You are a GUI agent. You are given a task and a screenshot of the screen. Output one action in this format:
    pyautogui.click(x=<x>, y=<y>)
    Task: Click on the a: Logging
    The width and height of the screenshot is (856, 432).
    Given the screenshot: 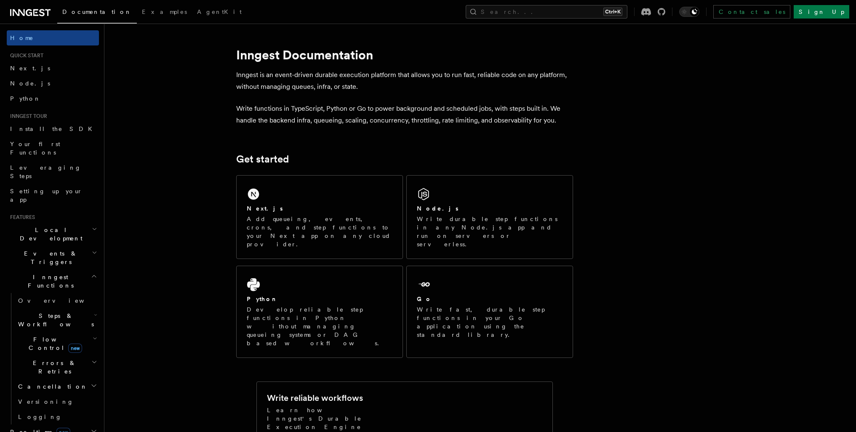 What is the action you would take?
    pyautogui.click(x=57, y=417)
    